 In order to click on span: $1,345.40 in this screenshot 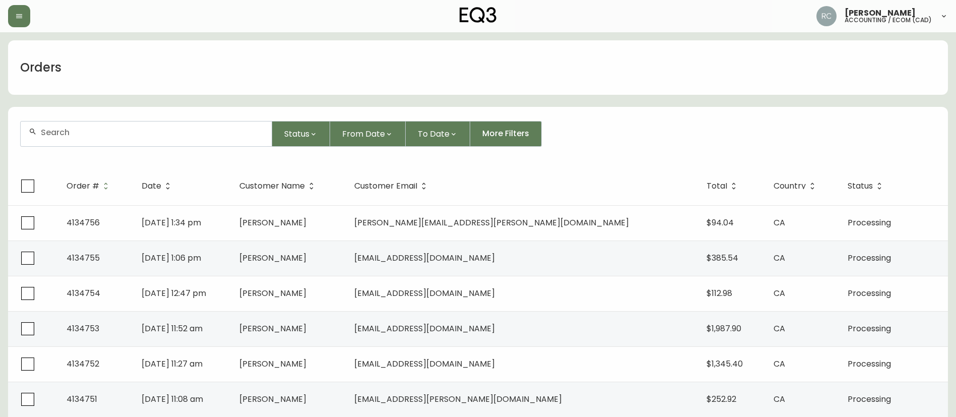, I will do `click(725, 363)`.